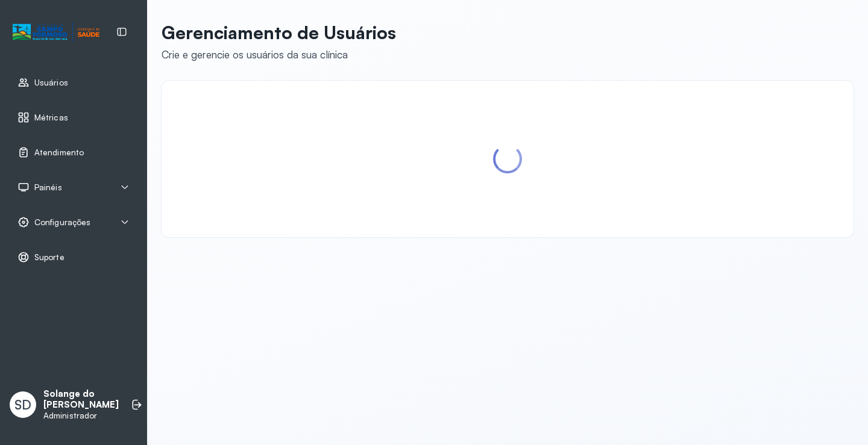 The image size is (868, 445). What do you see at coordinates (48, 187) in the screenshot?
I see `span: Painéis` at bounding box center [48, 187].